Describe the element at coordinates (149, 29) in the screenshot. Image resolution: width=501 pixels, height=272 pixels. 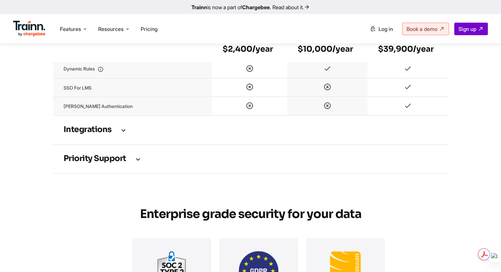
I see `span: Pricing` at that location.